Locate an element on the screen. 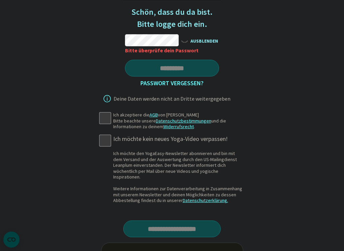 The height and width of the screenshot is (251, 344). a: Widerrufsrecht is located at coordinates (178, 127).